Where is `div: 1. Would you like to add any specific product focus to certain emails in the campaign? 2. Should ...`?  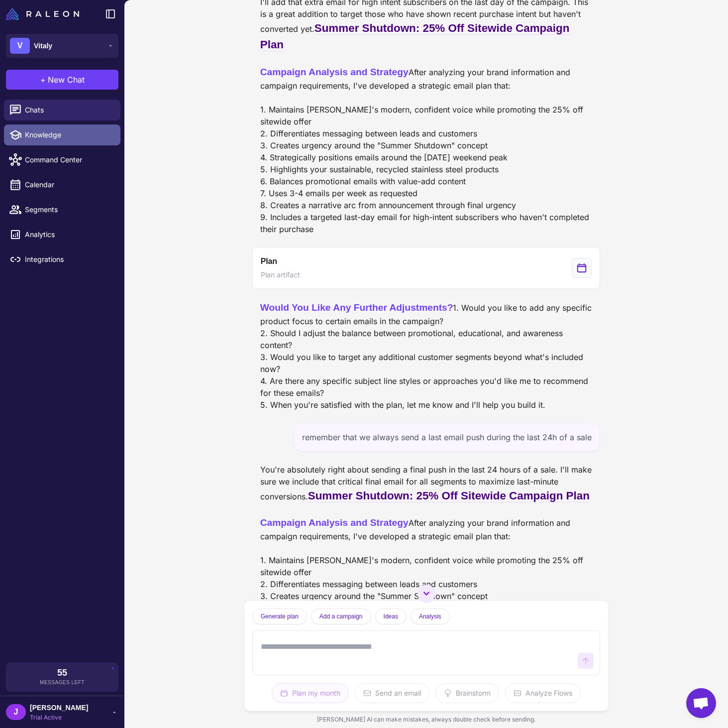
div: 1. Would you like to add any specific product focus to certain emails in the campaign? 2. Should ... is located at coordinates (427, 355).